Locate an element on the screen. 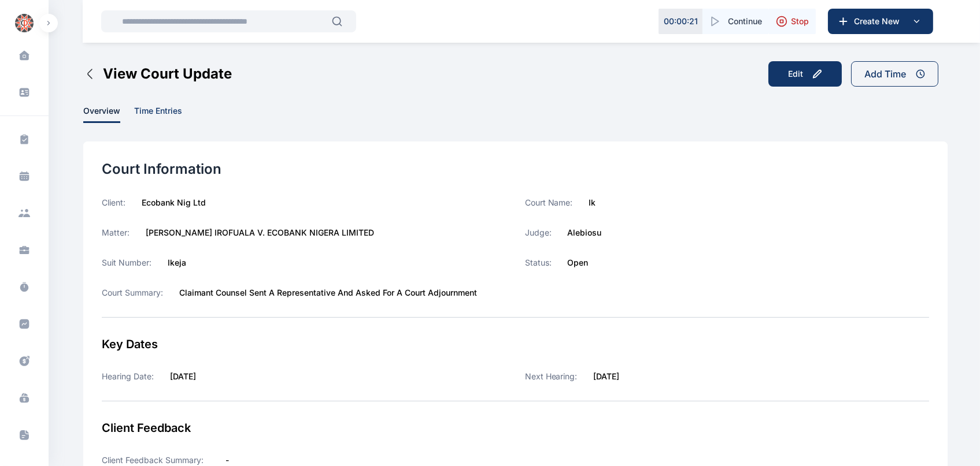 Image resolution: width=980 pixels, height=466 pixels. button: View Court Update is located at coordinates (157, 74).